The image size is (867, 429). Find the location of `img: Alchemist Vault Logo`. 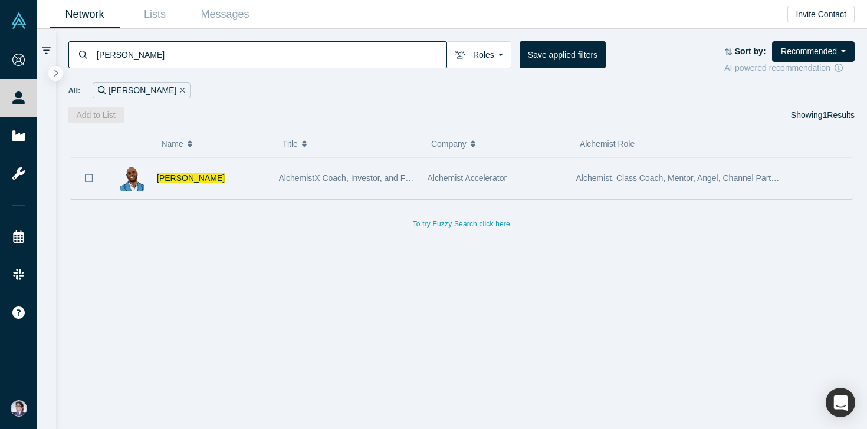

img: Alchemist Vault Logo is located at coordinates (19, 21).